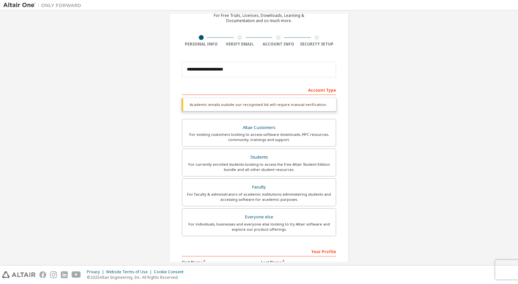 The height and width of the screenshot is (284, 518). I want to click on img: altair_logo.svg, so click(19, 275).